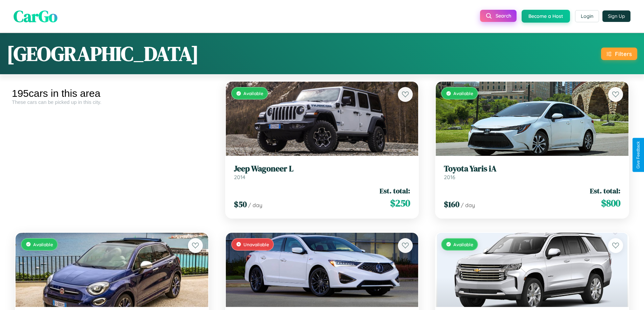 Image resolution: width=644 pixels, height=310 pixels. What do you see at coordinates (240, 177) in the screenshot?
I see `span: 2014` at bounding box center [240, 177].